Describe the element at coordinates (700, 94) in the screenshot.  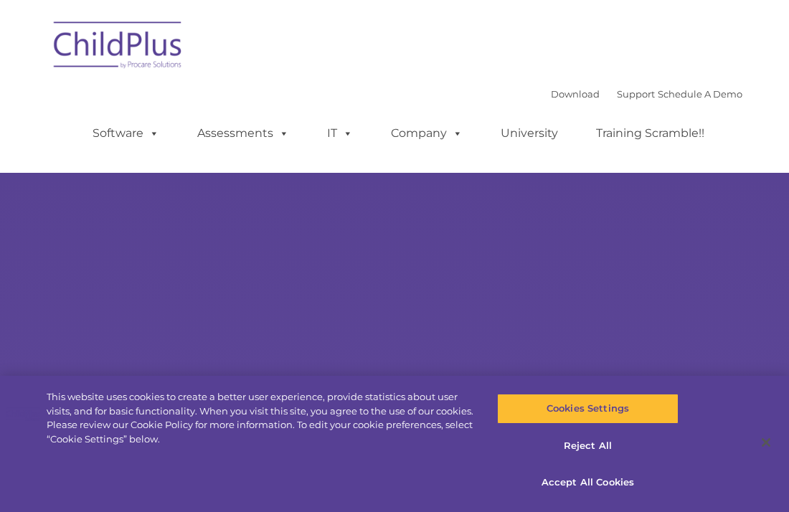
I see `a: Schedule A Demo` at that location.